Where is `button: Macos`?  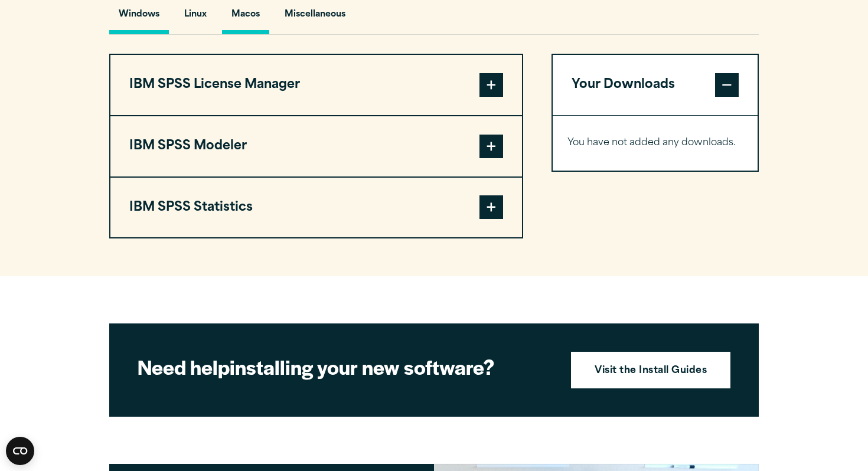 button: Macos is located at coordinates (246, 17).